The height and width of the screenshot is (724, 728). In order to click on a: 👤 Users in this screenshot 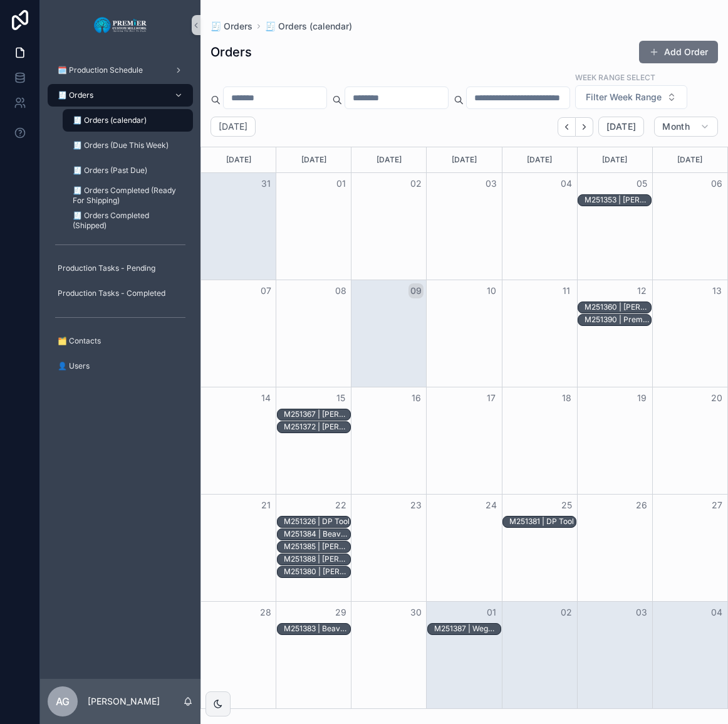, I will do `click(120, 366)`.